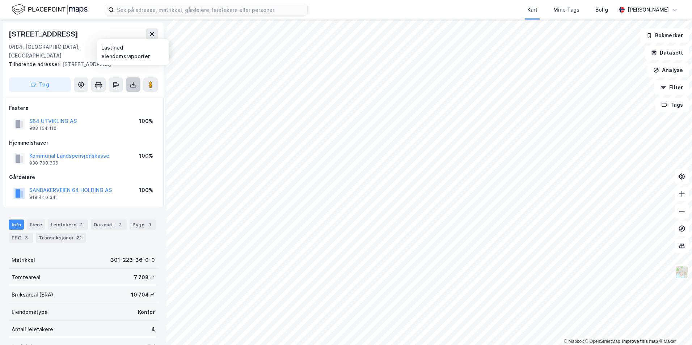 This screenshot has width=692, height=345. What do you see at coordinates (601, 10) in the screenshot?
I see `div: Bolig` at bounding box center [601, 10].